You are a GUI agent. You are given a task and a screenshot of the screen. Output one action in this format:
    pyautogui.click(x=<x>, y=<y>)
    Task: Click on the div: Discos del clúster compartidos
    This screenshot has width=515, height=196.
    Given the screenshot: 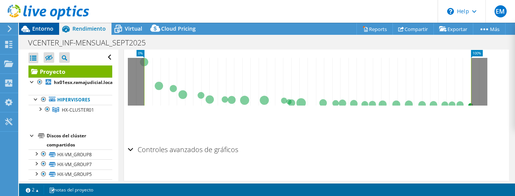 What is the action you would take?
    pyautogui.click(x=79, y=141)
    